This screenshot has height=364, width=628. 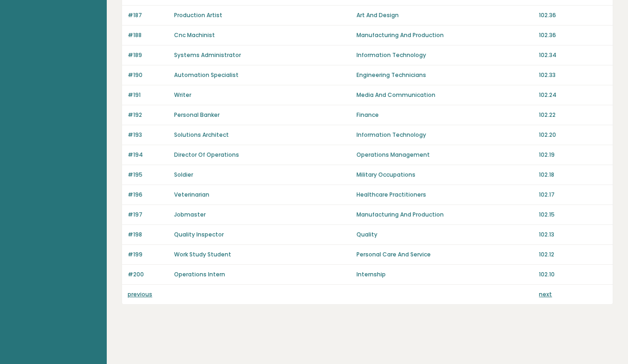 What do you see at coordinates (148, 215) in the screenshot?
I see `p: #197` at bounding box center [148, 215].